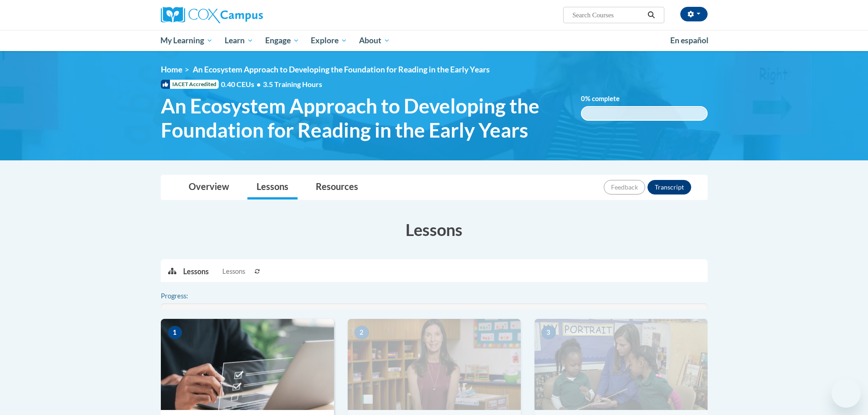 The image size is (868, 415). Describe the element at coordinates (608, 15) in the screenshot. I see `input: Search Courses` at that location.